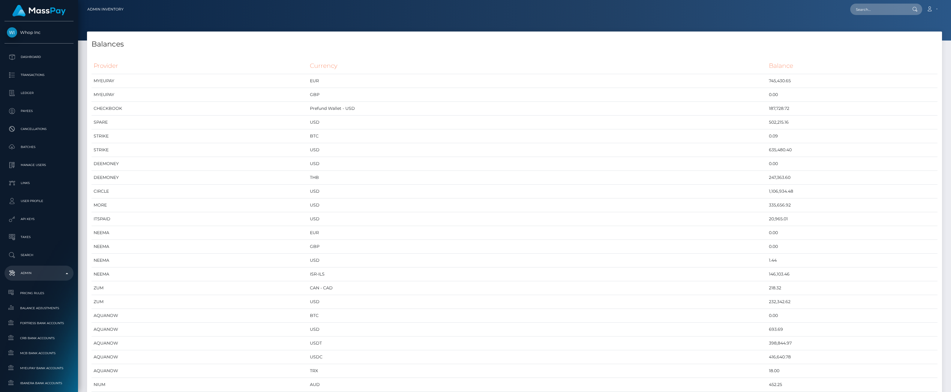 Image resolution: width=951 pixels, height=392 pixels. What do you see at coordinates (537, 66) in the screenshot?
I see `th: Currency` at bounding box center [537, 66].